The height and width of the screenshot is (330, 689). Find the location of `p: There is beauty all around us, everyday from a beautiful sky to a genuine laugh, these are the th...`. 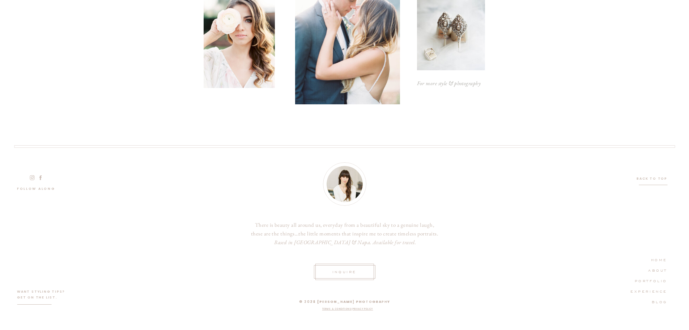

p: There is beauty all around us, everyday from a beautiful sky to a genuine laugh, these are the th... is located at coordinates (345, 235).